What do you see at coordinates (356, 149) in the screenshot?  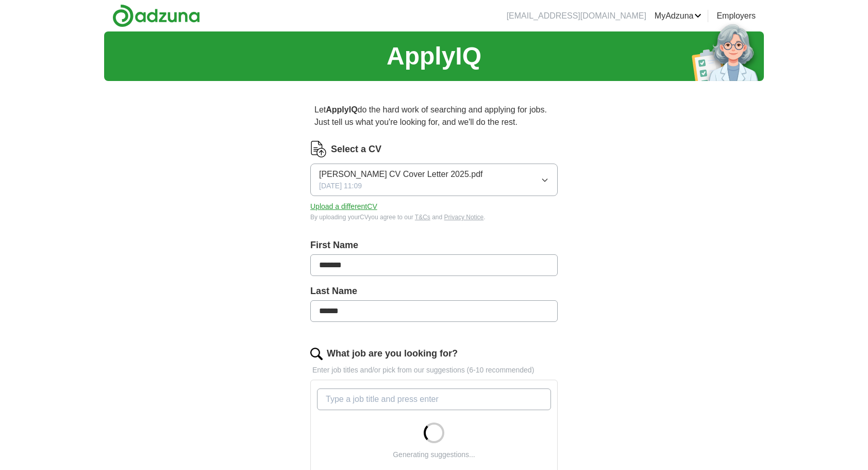 I see `label: Select a CV` at bounding box center [356, 149].